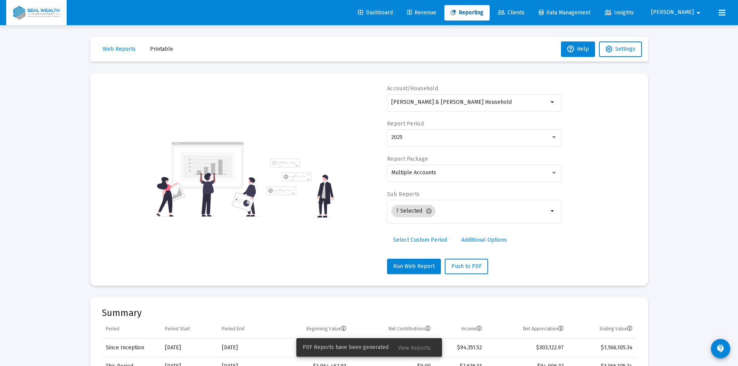 The width and height of the screenshot is (738, 366). Describe the element at coordinates (396, 137) in the screenshot. I see `span: 2025` at that location.